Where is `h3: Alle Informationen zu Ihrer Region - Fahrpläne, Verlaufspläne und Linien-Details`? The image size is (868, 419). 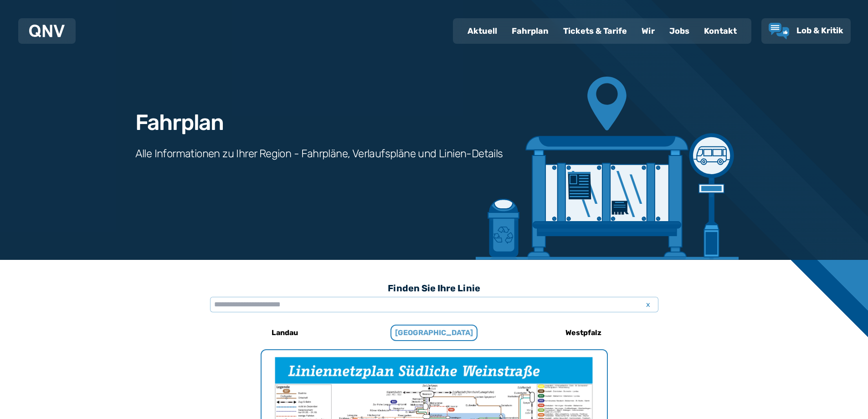 h3: Alle Informationen zu Ihrer Region - Fahrpläne, Verlaufspläne und Linien-Details is located at coordinates (319, 154).